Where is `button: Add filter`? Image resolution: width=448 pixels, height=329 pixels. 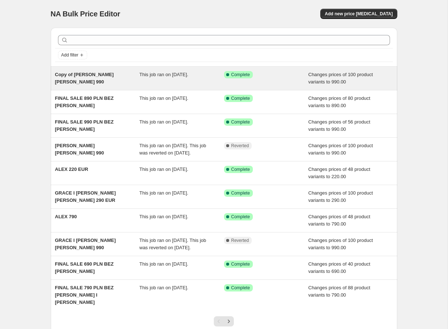 button: Add filter is located at coordinates (73, 55).